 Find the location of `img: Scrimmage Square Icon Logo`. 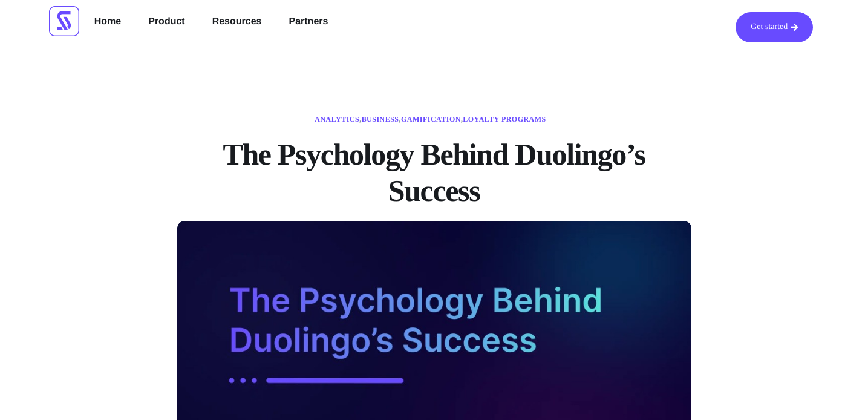

img: Scrimmage Square Icon Logo is located at coordinates (64, 21).